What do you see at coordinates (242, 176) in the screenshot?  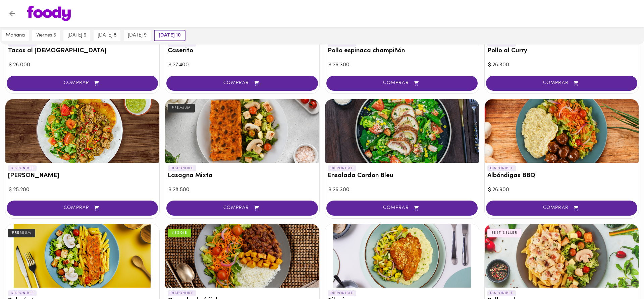 I see `h3: Lasagna Mixta` at bounding box center [242, 176].